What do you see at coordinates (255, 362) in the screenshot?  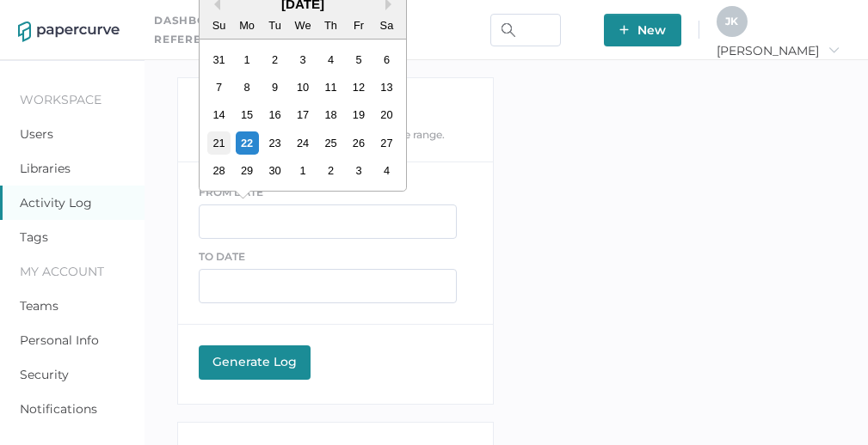 I see `div: Generate Log` at bounding box center [255, 362].